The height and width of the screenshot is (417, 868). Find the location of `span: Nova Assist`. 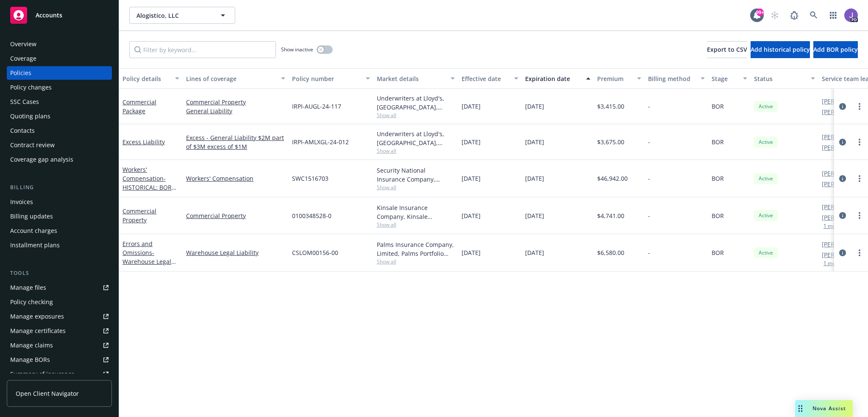

span: Nova Assist is located at coordinates (829, 408).